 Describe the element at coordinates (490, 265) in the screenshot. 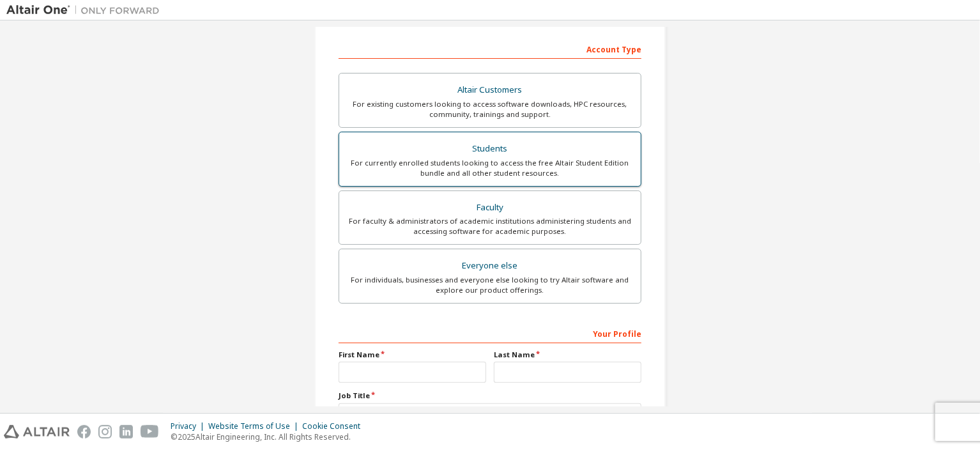

I see `div: Everyone else` at that location.